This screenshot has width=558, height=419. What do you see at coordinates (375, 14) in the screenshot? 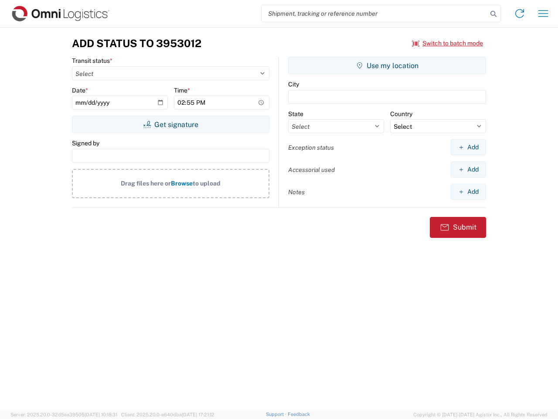
I see `input: Shipment, tracking or reference number` at bounding box center [375, 14].